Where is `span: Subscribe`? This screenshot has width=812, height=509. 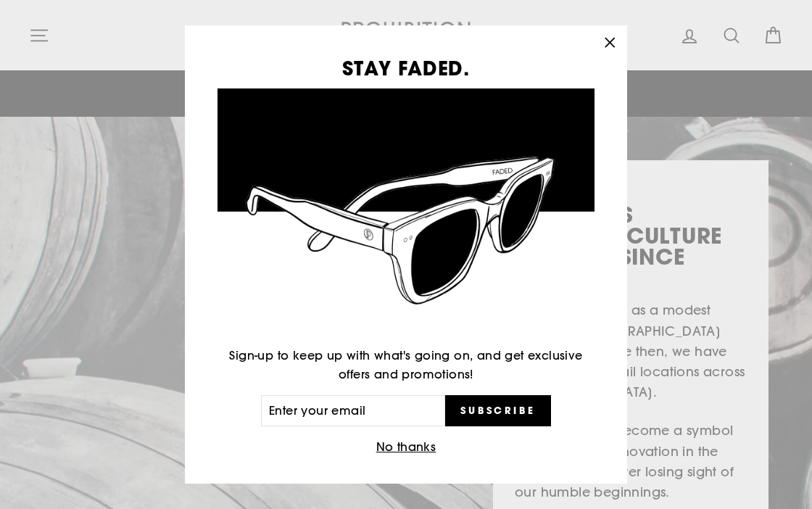
span: Subscribe is located at coordinates (498, 411).